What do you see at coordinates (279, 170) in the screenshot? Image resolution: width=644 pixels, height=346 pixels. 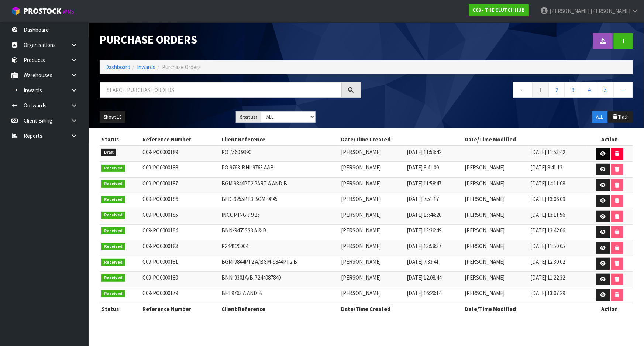 I see `td: PO 9763-BHI-9763 A&B` at bounding box center [279, 170].